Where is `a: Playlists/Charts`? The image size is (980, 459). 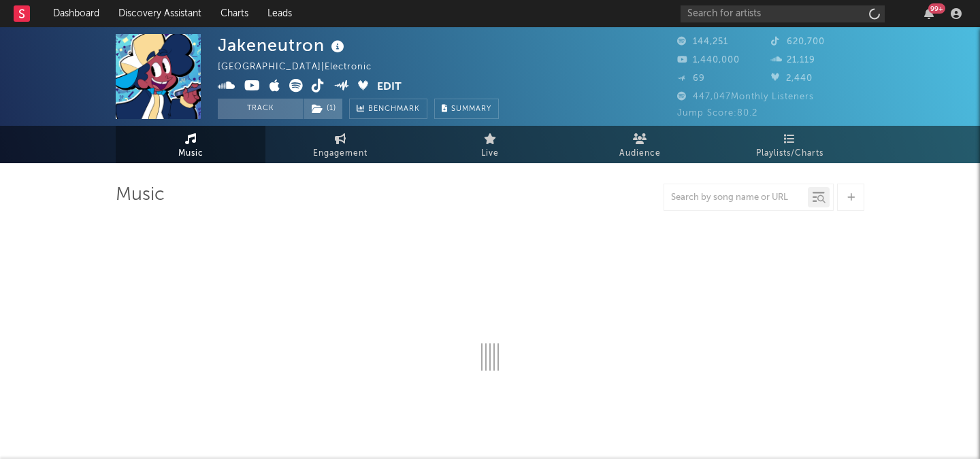 a: Playlists/Charts is located at coordinates (789, 145).